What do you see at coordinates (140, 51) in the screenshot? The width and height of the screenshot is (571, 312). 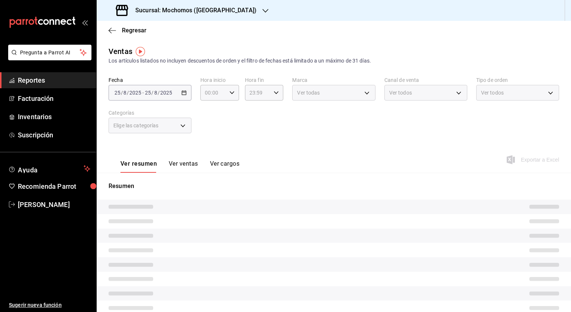 I see `button: Tooltip marker` at bounding box center [140, 51].